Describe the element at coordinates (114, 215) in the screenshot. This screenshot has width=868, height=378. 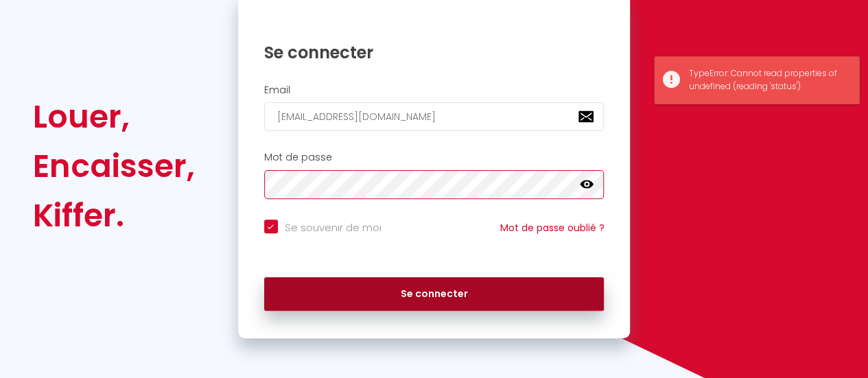
I see `div: Kiffer.` at that location.